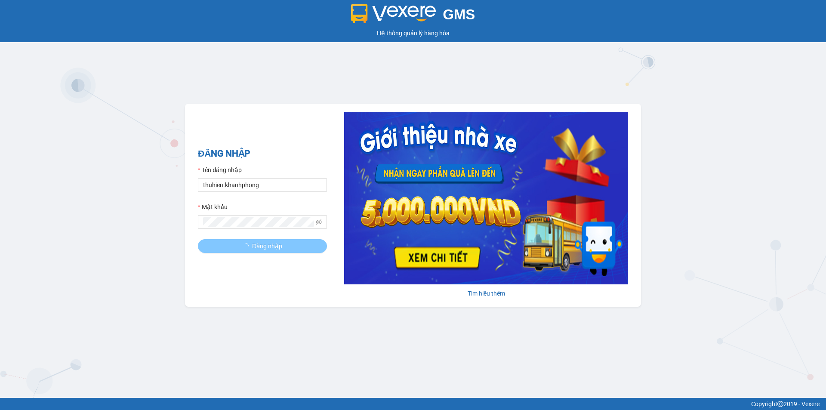 This screenshot has width=826, height=410. What do you see at coordinates (413, 33) in the screenshot?
I see `div: Hệ thống quản lý hàng hóa` at bounding box center [413, 33].